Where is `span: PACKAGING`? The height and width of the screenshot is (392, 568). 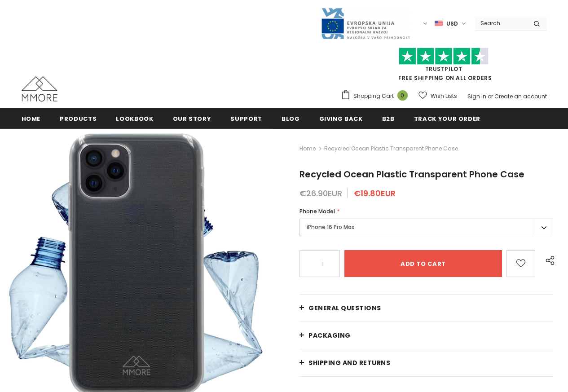 span: PACKAGING is located at coordinates (330, 335).